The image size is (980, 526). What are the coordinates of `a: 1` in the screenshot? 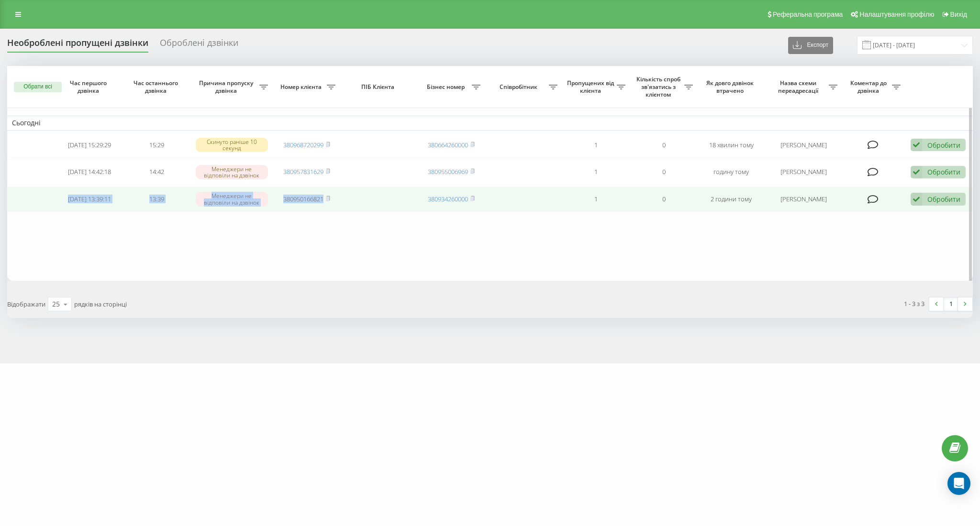 It's located at (950, 305).